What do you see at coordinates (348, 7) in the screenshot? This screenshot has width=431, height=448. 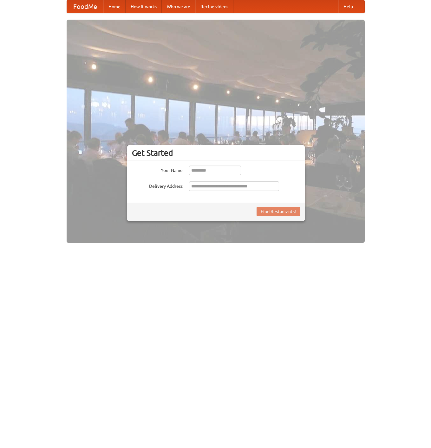 I see `a: Help` at bounding box center [348, 7].